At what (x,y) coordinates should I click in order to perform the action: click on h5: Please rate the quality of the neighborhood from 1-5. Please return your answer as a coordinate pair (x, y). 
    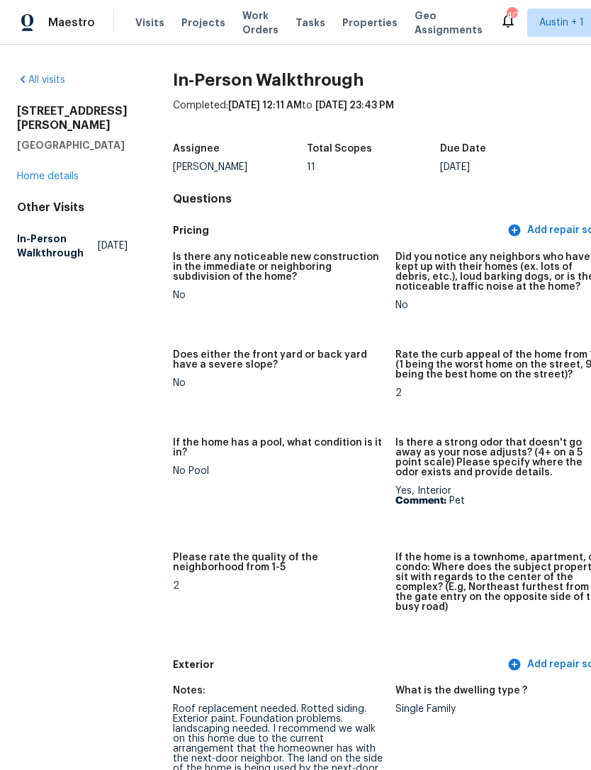
    Looking at the image, I should click on (278, 563).